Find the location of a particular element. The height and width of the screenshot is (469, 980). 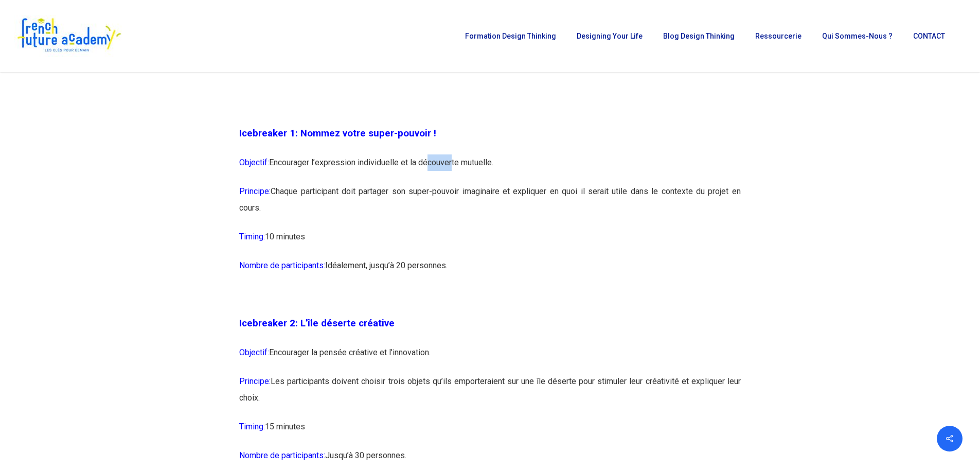

span: Formation Design Thinking is located at coordinates (511, 36).